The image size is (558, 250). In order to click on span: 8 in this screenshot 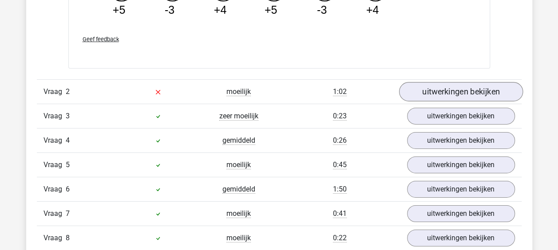, I will do `click(67, 238)`.